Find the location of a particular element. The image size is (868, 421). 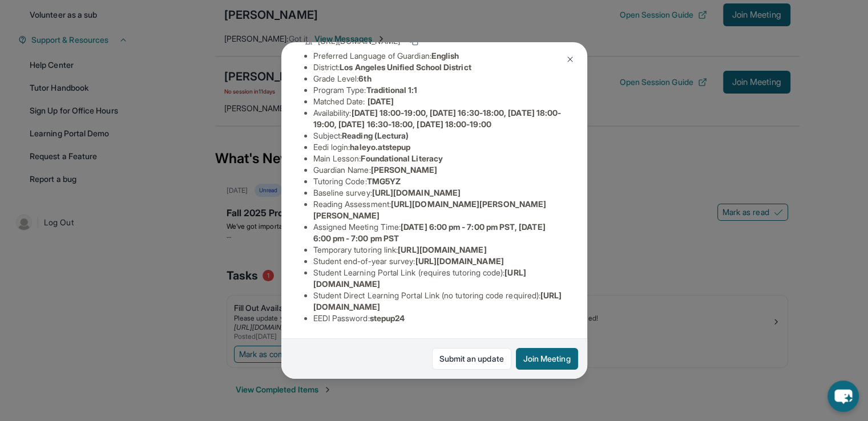

li: Student Direct Learning Portal Link (no tutoring code required) : is located at coordinates (439, 301).